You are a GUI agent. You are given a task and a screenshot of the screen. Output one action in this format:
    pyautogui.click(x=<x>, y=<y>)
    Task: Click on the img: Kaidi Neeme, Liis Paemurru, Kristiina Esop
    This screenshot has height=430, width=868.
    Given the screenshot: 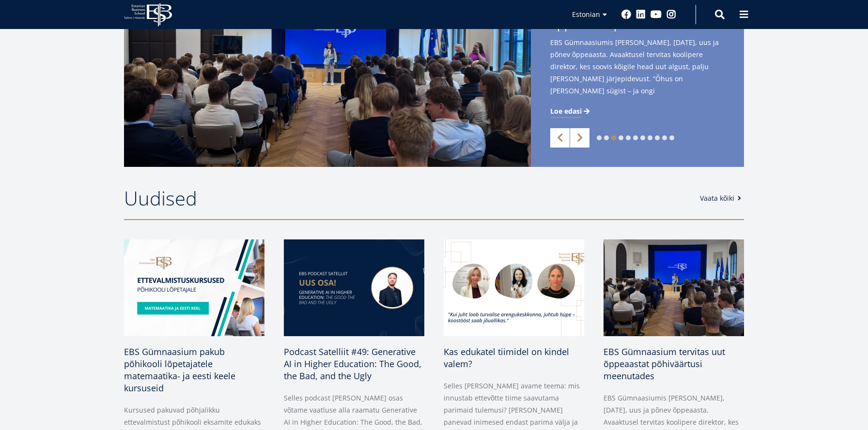 What is the action you would take?
    pyautogui.click(x=514, y=288)
    